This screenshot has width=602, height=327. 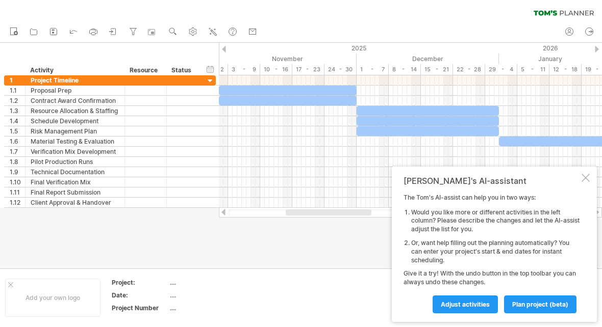 What do you see at coordinates (17, 80) in the screenshot?
I see `div: 1` at bounding box center [17, 80].